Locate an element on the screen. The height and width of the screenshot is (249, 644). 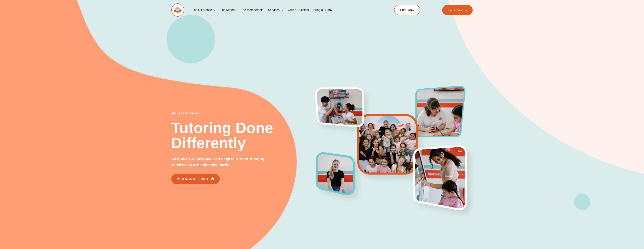
nav: Menu is located at coordinates (284, 10).